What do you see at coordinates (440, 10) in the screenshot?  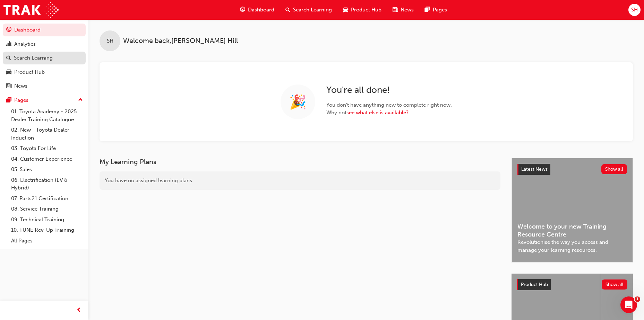 I see `span: Pages` at bounding box center [440, 10].